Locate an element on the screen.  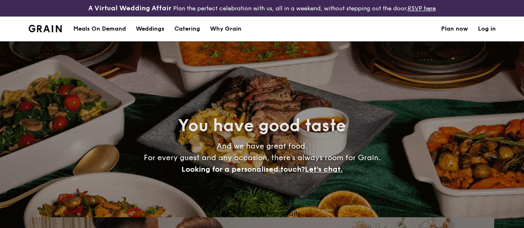
a: Weddings is located at coordinates (150, 29).